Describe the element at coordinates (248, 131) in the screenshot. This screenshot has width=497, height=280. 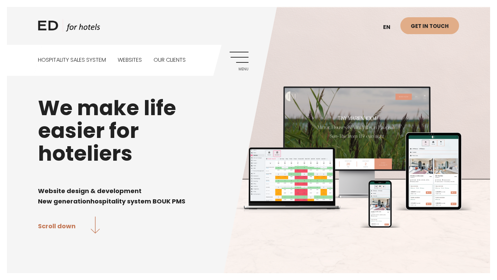
I see `h1: We make life easier for hoteliers` at that location.